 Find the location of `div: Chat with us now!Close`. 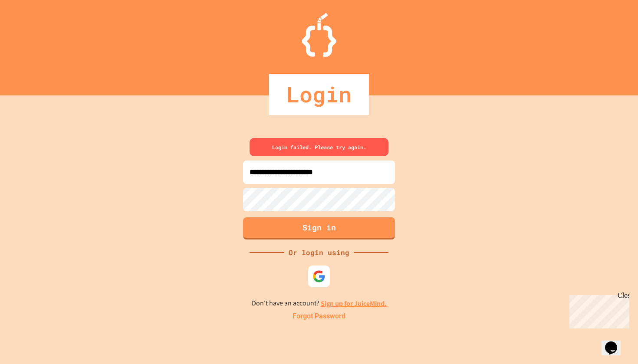

div: Chat with us now!Close is located at coordinates (32, 29).